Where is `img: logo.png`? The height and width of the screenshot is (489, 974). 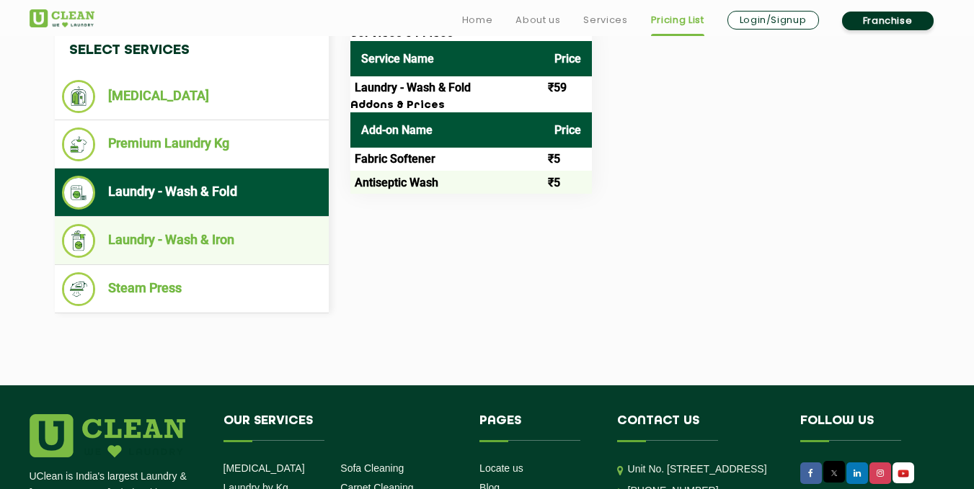 img: logo.png is located at coordinates (107, 436).